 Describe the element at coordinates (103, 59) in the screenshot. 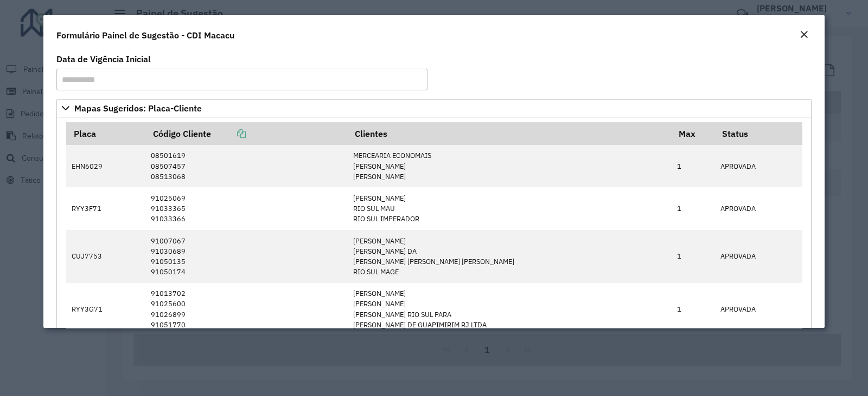

I see `label: Data de Vigência Inicial` at that location.